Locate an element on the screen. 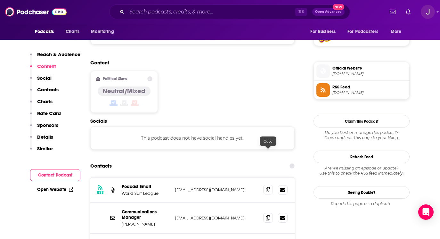 This screenshot has width=440, height=239. div: Are we missing an episode or update? Use this to check the RSS feed immediately. is located at coordinates (362, 171).